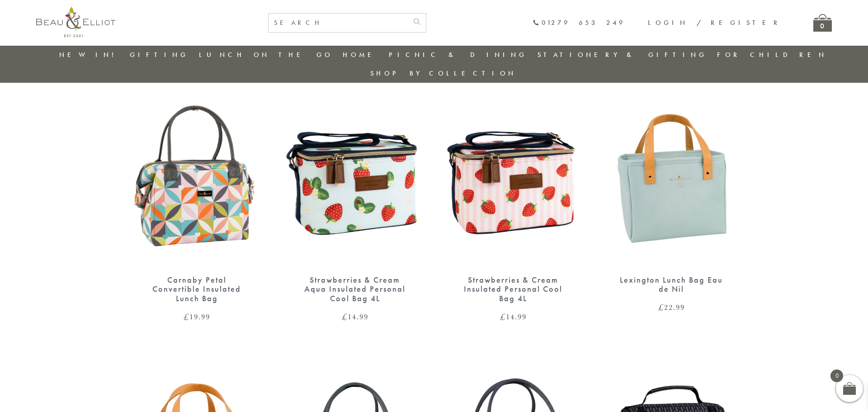  What do you see at coordinates (196, 203) in the screenshot?
I see `a: Carnaby Petal Convertible Insulated Lunch Bag £19.99` at bounding box center [196, 203].